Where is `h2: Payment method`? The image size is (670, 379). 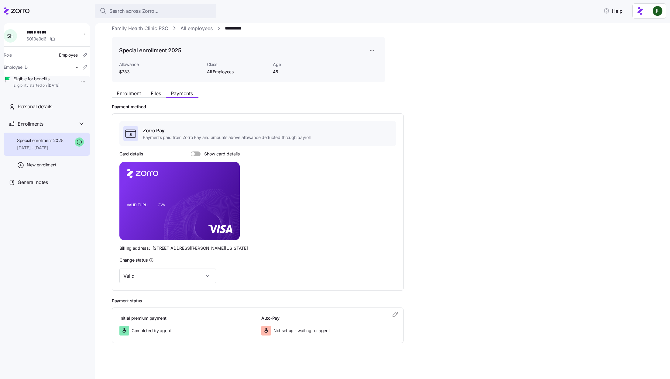 h2: Payment method is located at coordinates (386, 107).